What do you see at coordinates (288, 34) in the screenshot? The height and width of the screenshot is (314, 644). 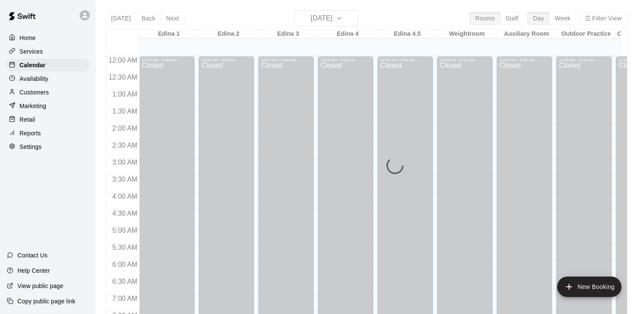 I see `div: Edina 3` at bounding box center [288, 34].